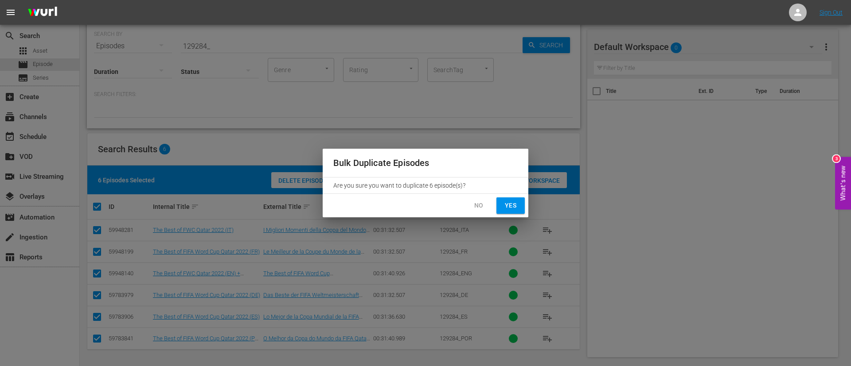  What do you see at coordinates (510, 206) in the screenshot?
I see `span: Yes` at bounding box center [510, 206].